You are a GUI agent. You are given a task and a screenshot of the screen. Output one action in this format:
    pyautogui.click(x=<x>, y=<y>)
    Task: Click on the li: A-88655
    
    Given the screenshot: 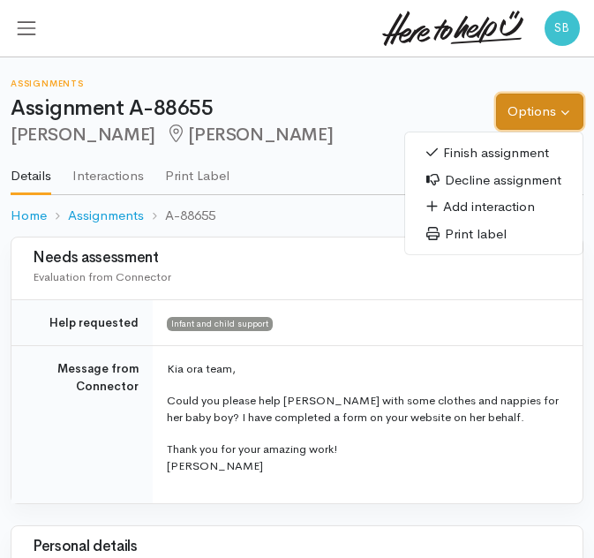 What is the action you would take?
    pyautogui.click(x=179, y=215)
    